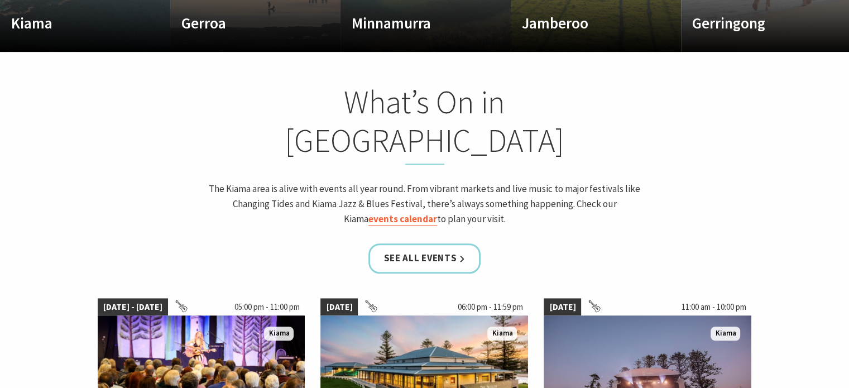 This screenshot has height=388, width=849. What do you see at coordinates (72, 23) in the screenshot?
I see `h4: Kiama` at bounding box center [72, 23].